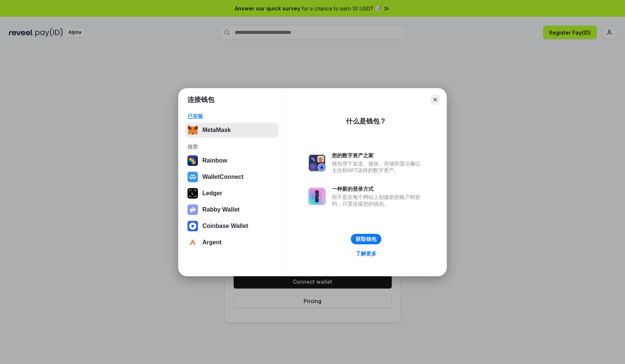 The height and width of the screenshot is (364, 625). What do you see at coordinates (192, 160) in the screenshot?
I see `img: svg+xml,%3Csvg%20width%3D%22120%22%20height%3D%22120%22%20viewBox%3D%220%200%20120%20120%22%20fil...` at bounding box center [192, 160].